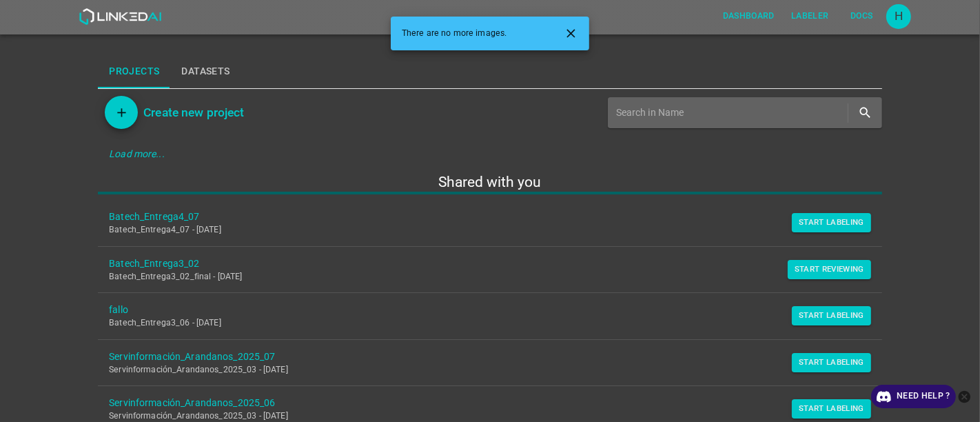 This screenshot has height=422, width=980. I want to click on a: Create new project, so click(191, 112).